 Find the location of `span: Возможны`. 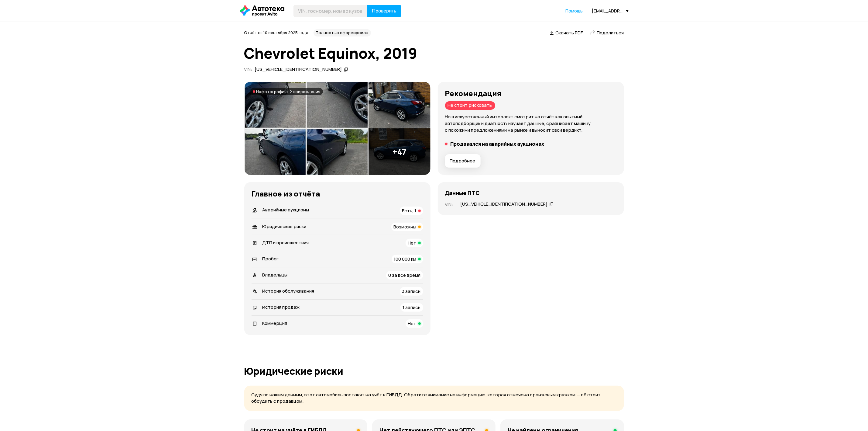

span: Возможны is located at coordinates (405, 226).